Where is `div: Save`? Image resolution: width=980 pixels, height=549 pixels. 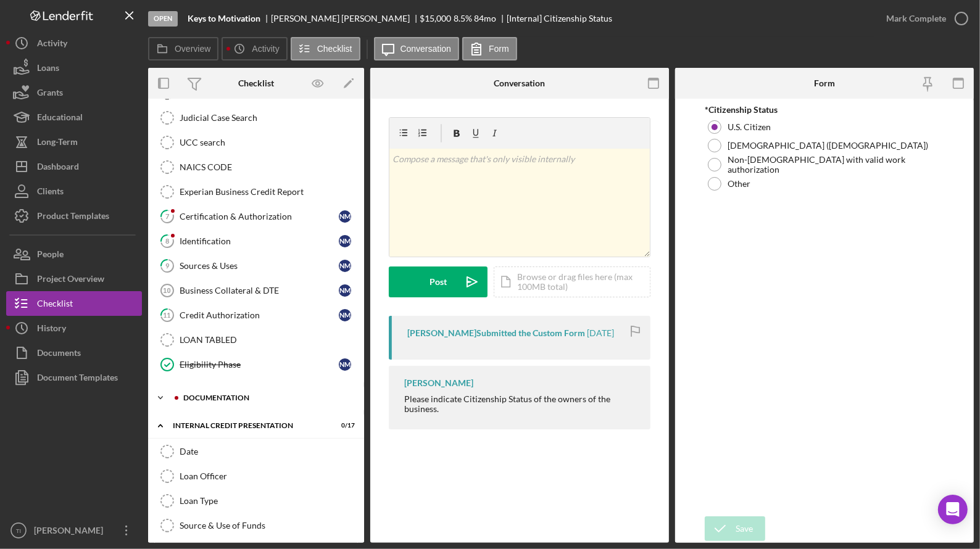 div: Save is located at coordinates (745, 528).